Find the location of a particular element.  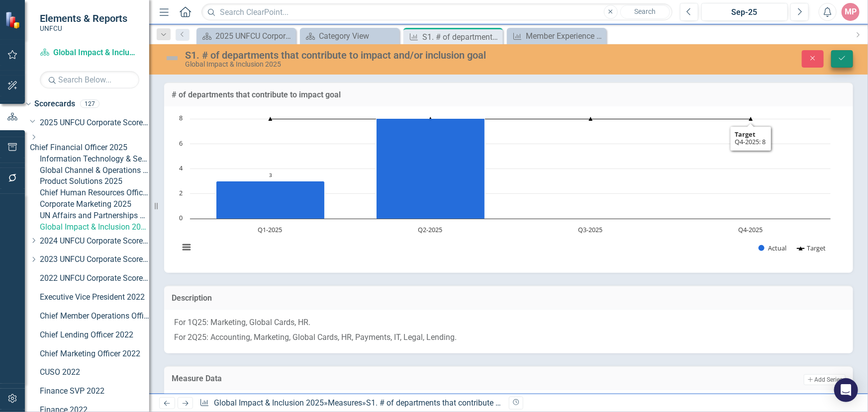

text: 2 is located at coordinates (181, 193).